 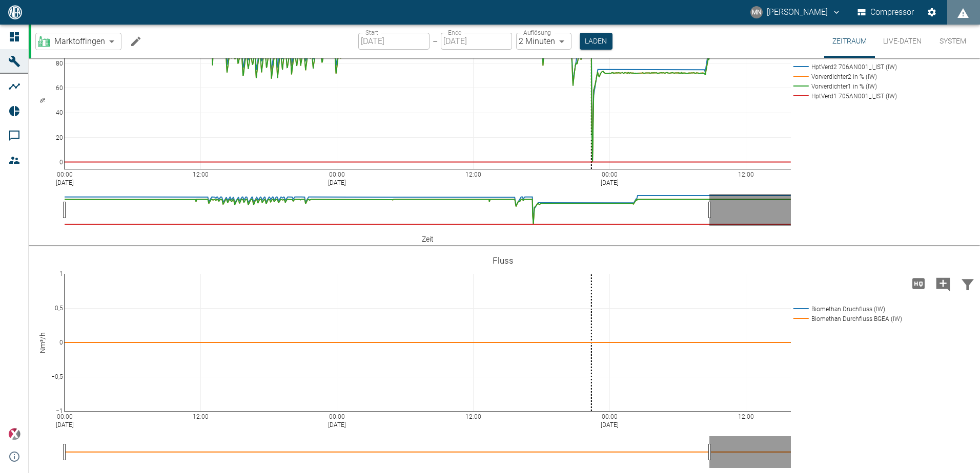 I want to click on button: Daten filtern, so click(x=968, y=283).